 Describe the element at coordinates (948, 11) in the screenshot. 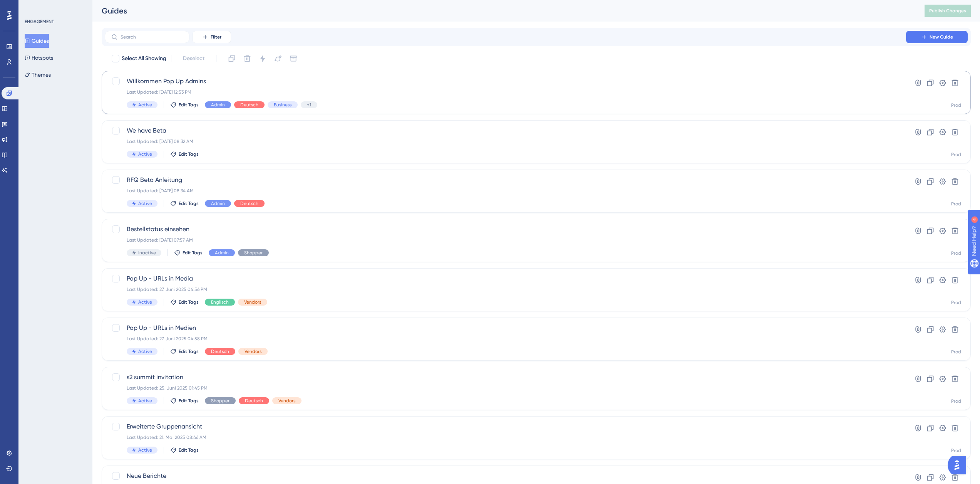

I see `button: Publish Changes` at that location.